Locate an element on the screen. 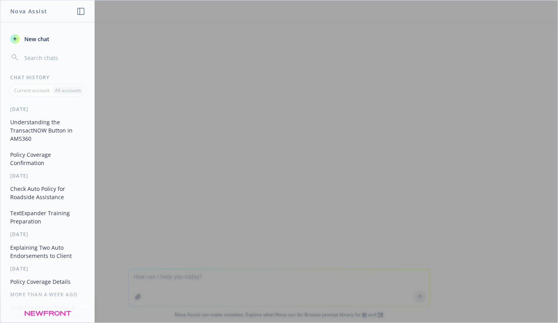  button: Explaining Two Auto Endorsements to Client is located at coordinates (47, 252).